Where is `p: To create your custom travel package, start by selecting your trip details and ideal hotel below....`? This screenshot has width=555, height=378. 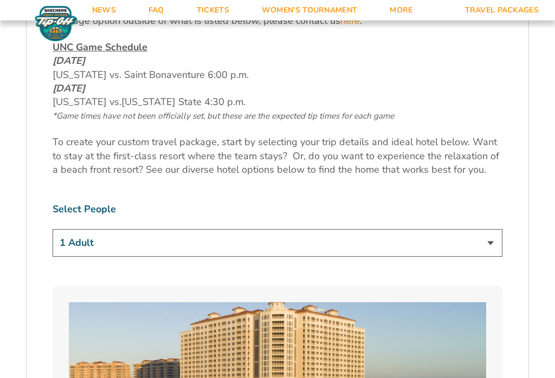 p: To create your custom travel package, start by selecting your trip details and ideal hotel below.... is located at coordinates (277, 157).